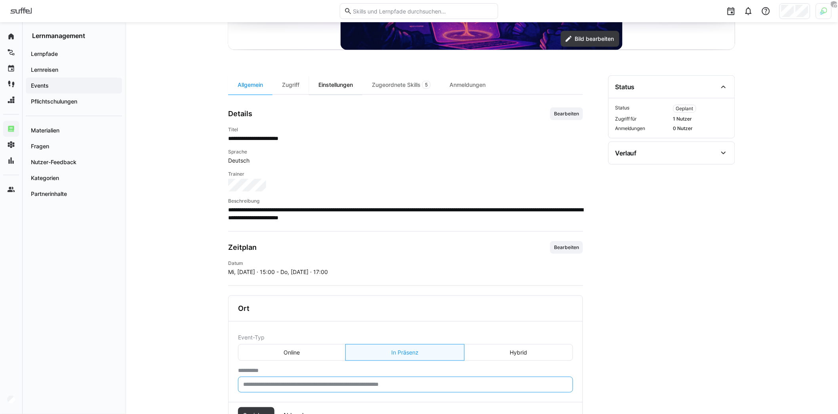 This screenshot has height=414, width=838. I want to click on span: 5, so click(426, 85).